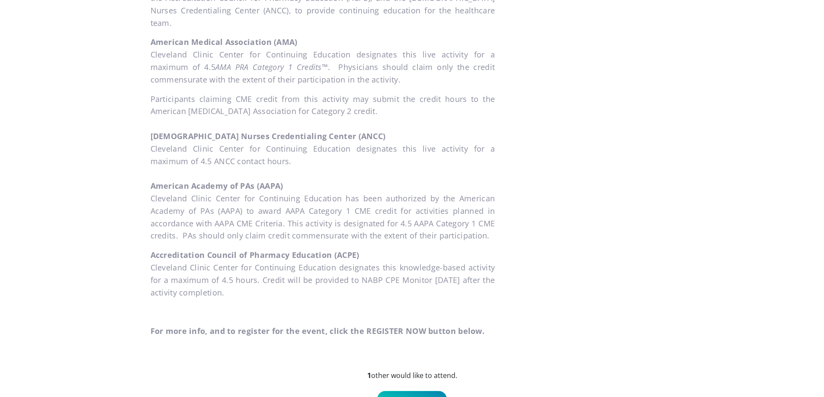  Describe the element at coordinates (224, 42) in the screenshot. I see `strong: American Medical Association (AMA)` at that location.